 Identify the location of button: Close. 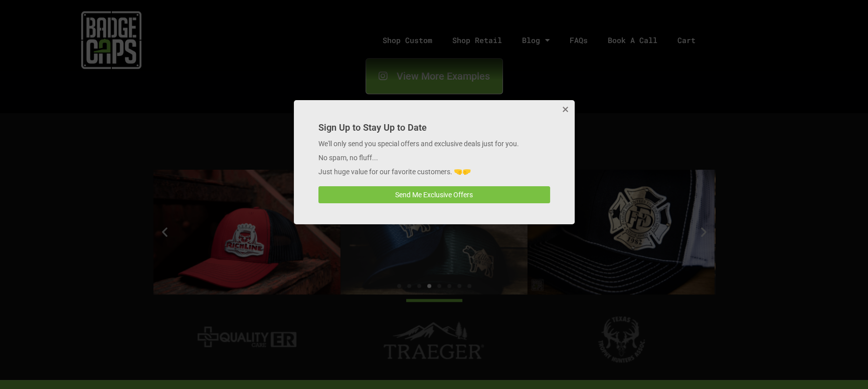
(565, 110).